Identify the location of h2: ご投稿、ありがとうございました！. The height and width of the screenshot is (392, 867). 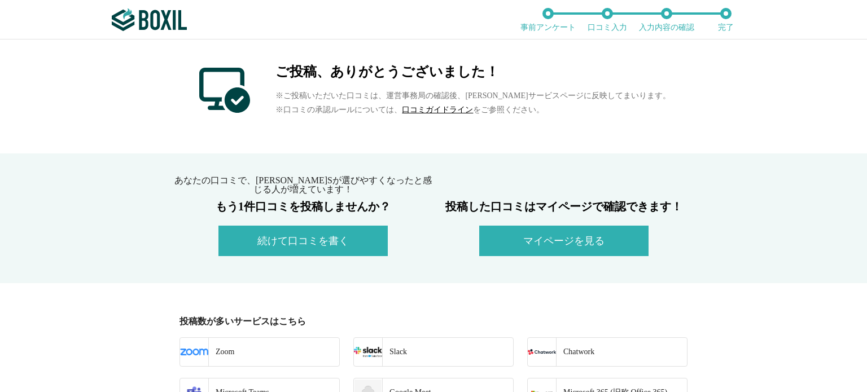
(472, 72).